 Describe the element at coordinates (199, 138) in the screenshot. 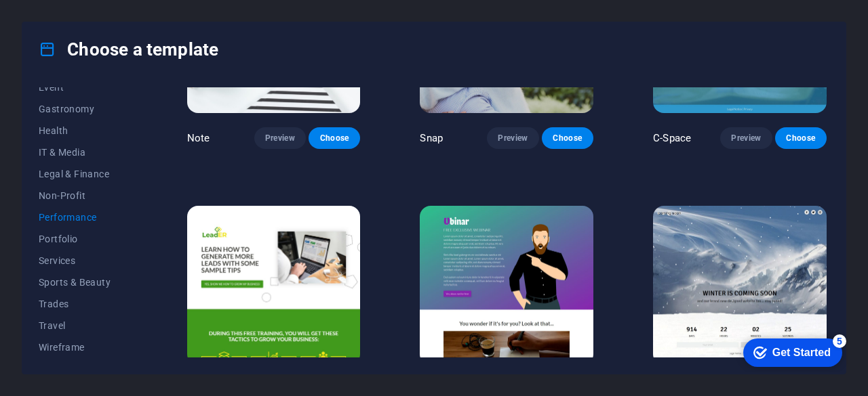

I see `p: Note` at that location.